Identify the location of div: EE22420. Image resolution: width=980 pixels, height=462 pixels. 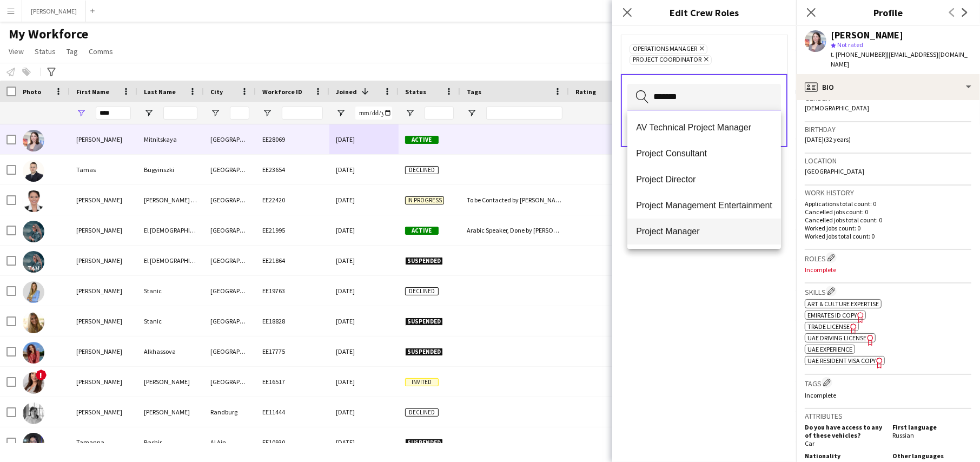
(293, 199).